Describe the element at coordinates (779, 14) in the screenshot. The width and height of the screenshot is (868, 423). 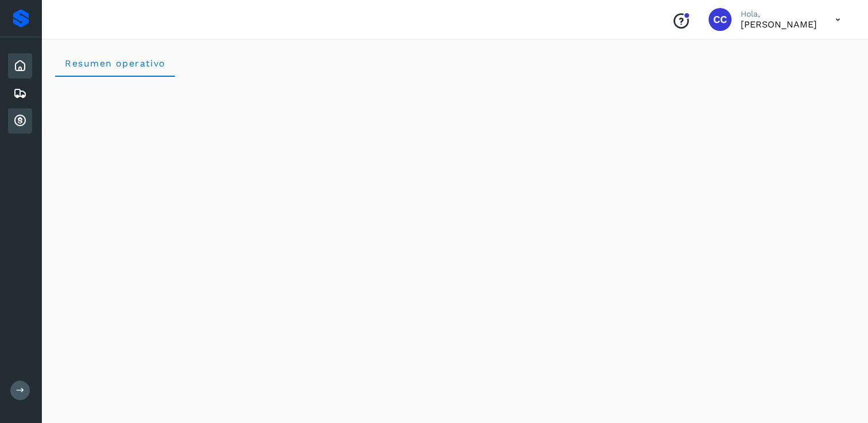
I see `p: Hola,` at that location.